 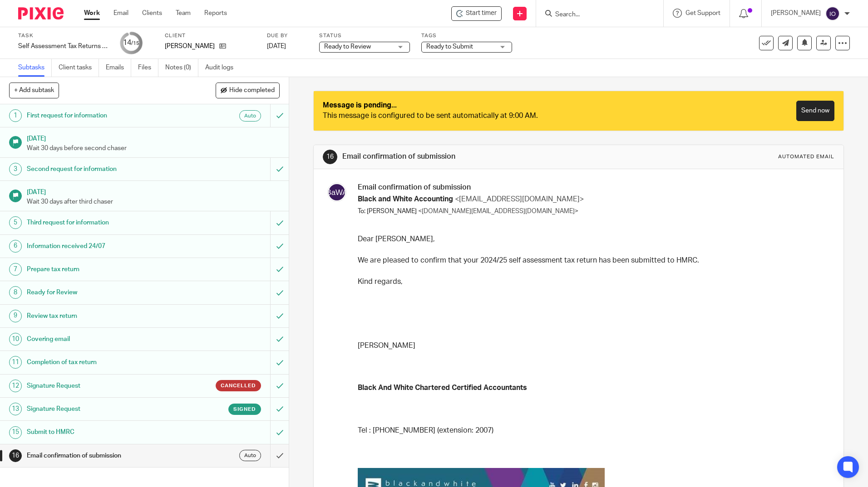 What do you see at coordinates (152, 13) in the screenshot?
I see `a: Clients` at bounding box center [152, 13].